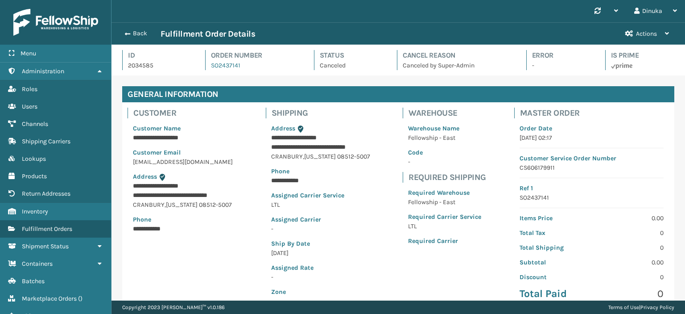  What do you see at coordinates (158, 55) in the screenshot?
I see `h4: Id` at bounding box center [158, 55].